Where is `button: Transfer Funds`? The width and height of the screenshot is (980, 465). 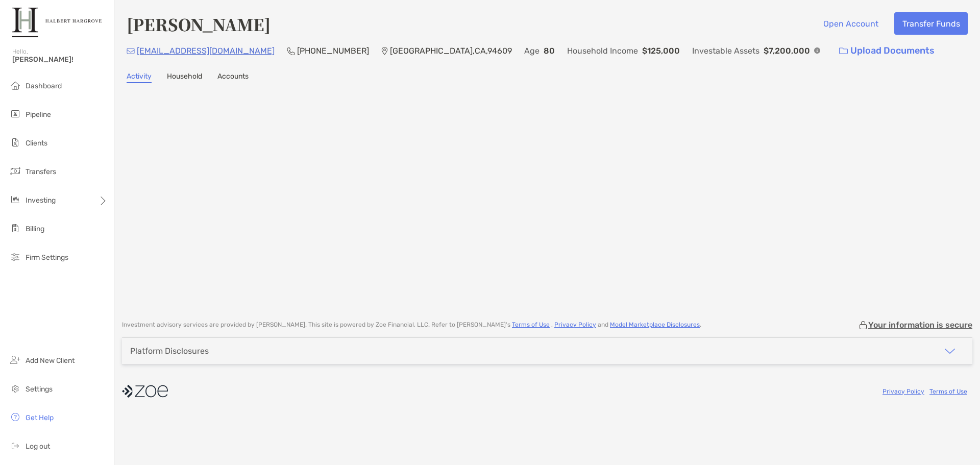
button: Transfer Funds is located at coordinates (931, 23).